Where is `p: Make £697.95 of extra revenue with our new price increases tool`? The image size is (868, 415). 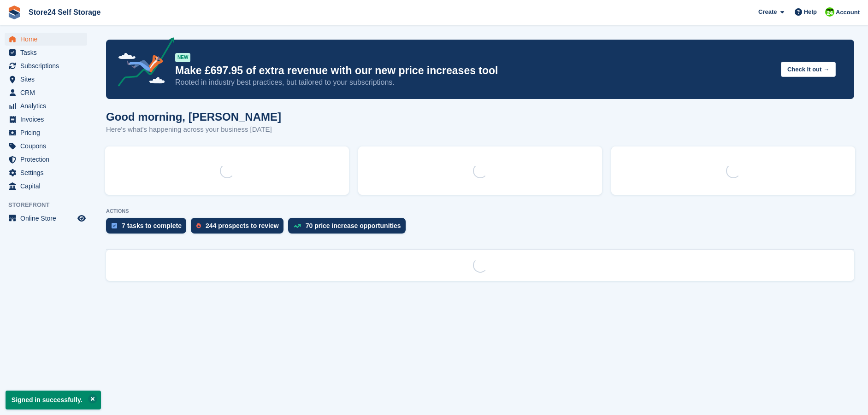
p: Make £697.95 of extra revenue with our new price increases tool is located at coordinates (474, 71).